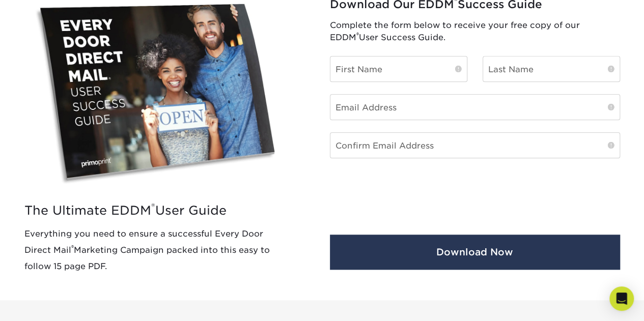 The height and width of the screenshot is (321, 644). What do you see at coordinates (161, 251) in the screenshot?
I see `p: Everything you need to ensure a successful Every Door Direct Mail Marketing Campaign packed into ...` at bounding box center [161, 251].